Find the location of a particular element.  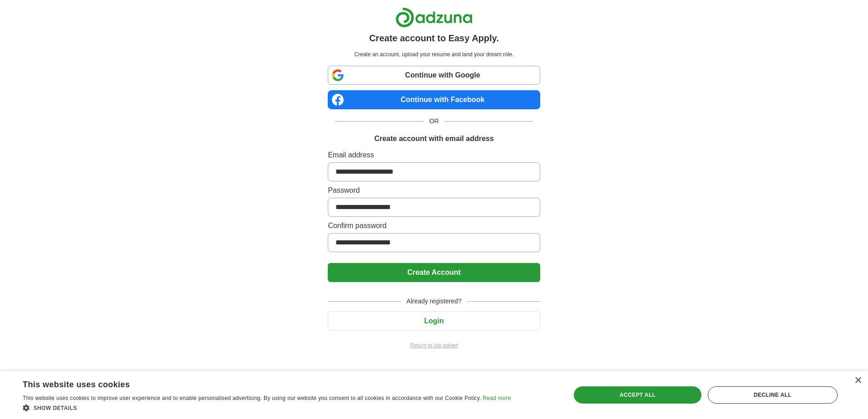

label: Password is located at coordinates (434, 191).